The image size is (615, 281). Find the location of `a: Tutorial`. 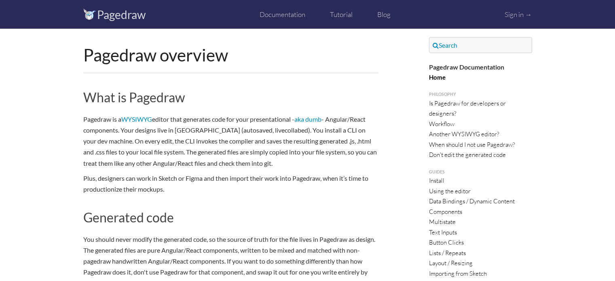

a: Tutorial is located at coordinates (341, 14).